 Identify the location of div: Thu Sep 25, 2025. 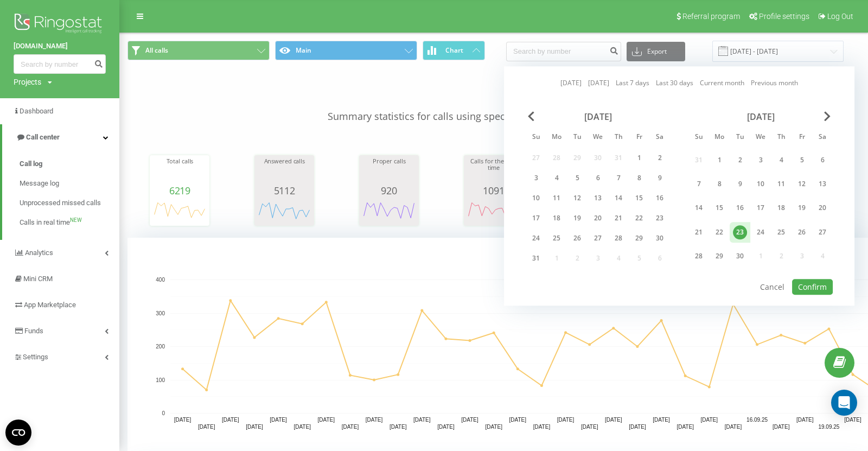
(782, 232).